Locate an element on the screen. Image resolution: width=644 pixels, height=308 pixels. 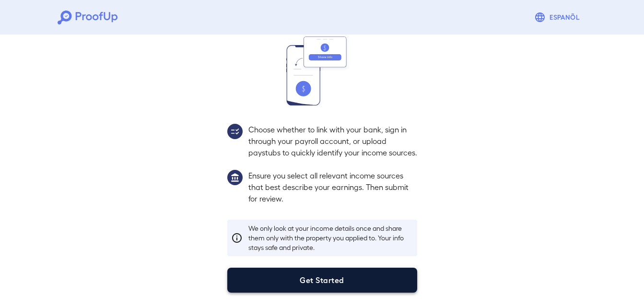
button: Espanõl is located at coordinates (558, 18).